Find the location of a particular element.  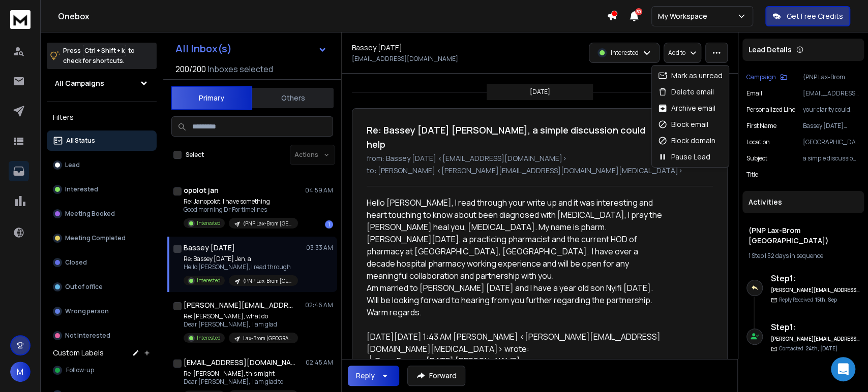

p: a simple discussion could help is located at coordinates (831, 159).